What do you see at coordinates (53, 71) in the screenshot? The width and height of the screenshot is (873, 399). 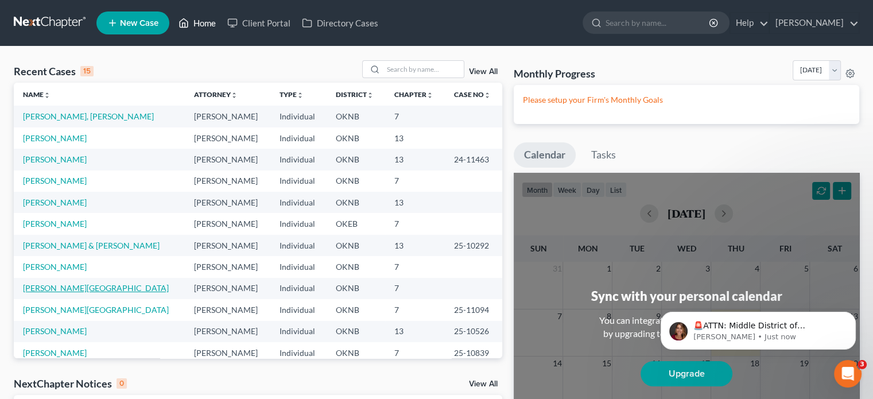 I see `div: Recent Cases` at bounding box center [53, 71].